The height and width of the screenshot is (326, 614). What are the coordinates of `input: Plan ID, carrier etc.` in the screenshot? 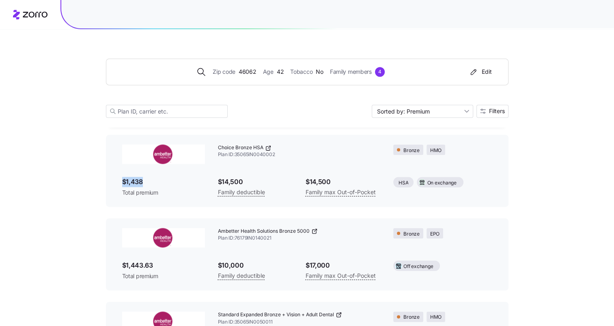 It's located at (167, 111).